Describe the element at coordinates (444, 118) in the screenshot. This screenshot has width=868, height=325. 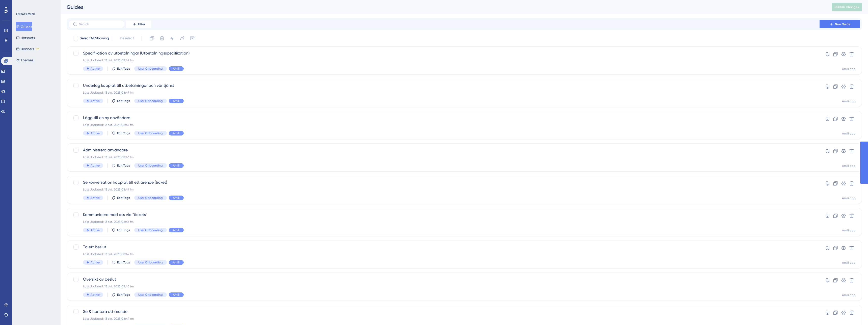
I see `span: Lägg till en ny användare` at that location.